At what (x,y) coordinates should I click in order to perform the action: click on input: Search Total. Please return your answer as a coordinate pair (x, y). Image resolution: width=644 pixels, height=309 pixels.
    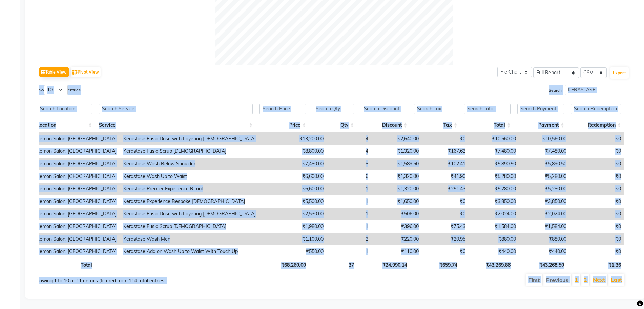
    Looking at the image, I should click on (487, 109).